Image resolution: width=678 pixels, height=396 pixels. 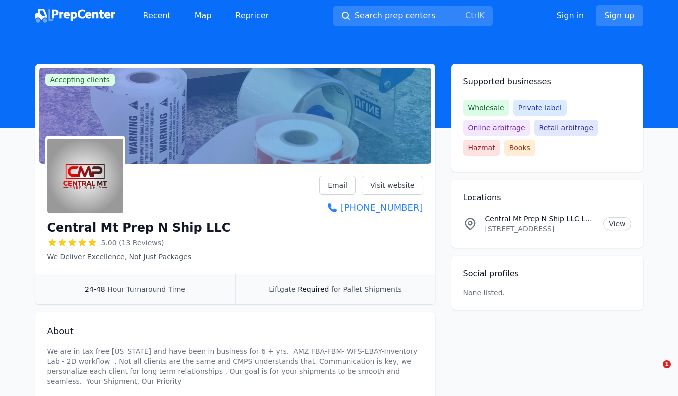 What do you see at coordinates (540, 108) in the screenshot?
I see `span: Private label` at bounding box center [540, 108].